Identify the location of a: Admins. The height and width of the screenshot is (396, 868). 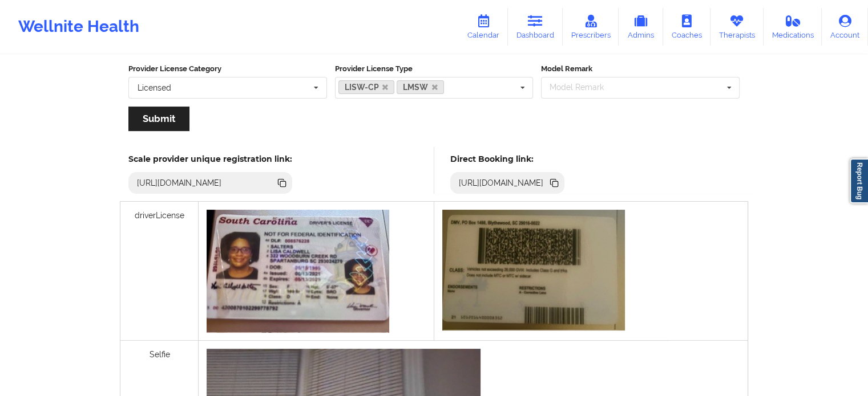
(640, 27).